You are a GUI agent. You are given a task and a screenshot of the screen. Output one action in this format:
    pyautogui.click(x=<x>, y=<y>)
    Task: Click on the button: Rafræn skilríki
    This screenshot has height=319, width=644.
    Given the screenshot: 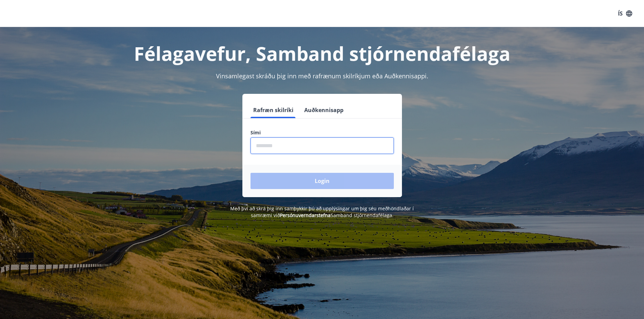 What is the action you would take?
    pyautogui.click(x=273, y=110)
    